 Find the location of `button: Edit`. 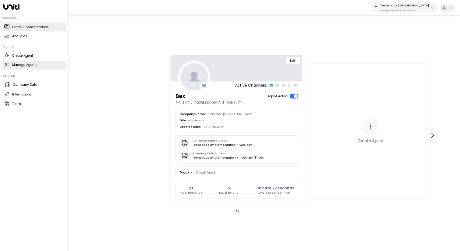

button: Edit is located at coordinates (294, 61).